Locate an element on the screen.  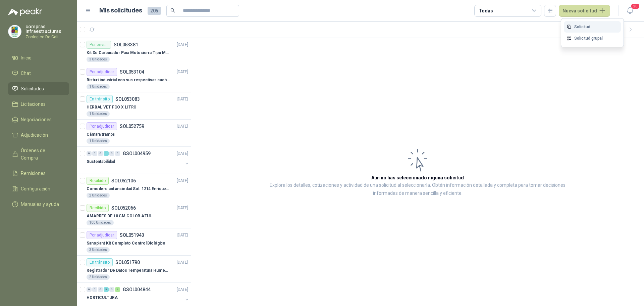
div: 3 is located at coordinates (106, 289).